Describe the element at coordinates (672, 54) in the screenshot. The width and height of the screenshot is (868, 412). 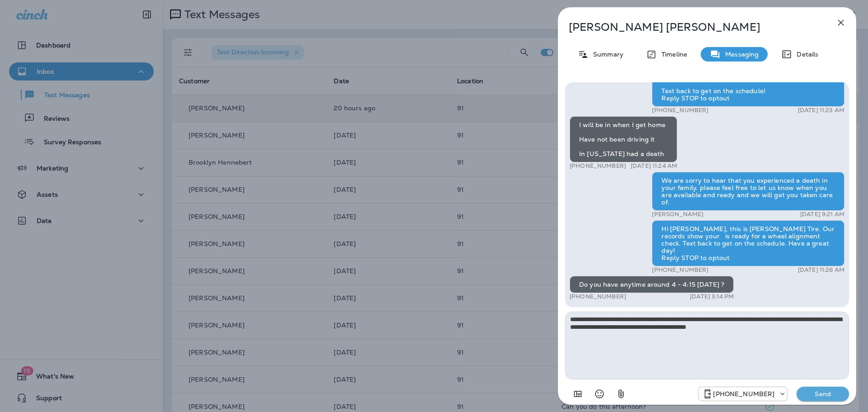
I see `p: Timeline` at that location.